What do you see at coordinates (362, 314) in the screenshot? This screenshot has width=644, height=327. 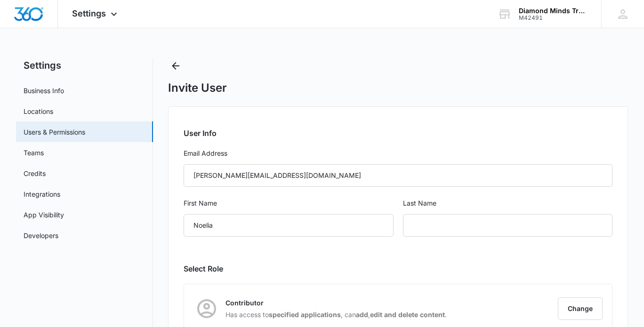 I see `strong: add` at bounding box center [362, 314].